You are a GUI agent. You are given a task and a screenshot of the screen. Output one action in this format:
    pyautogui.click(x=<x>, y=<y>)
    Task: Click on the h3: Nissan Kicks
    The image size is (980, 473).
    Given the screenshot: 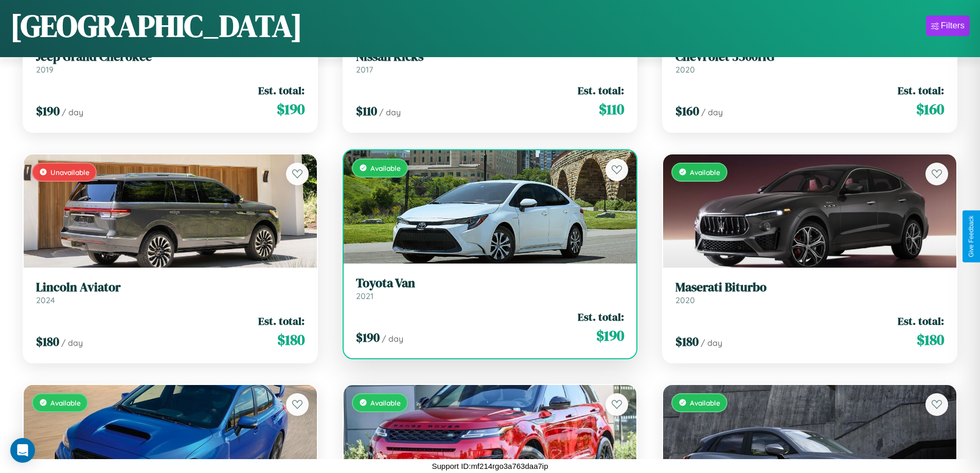 What is the action you would take?
    pyautogui.click(x=490, y=56)
    